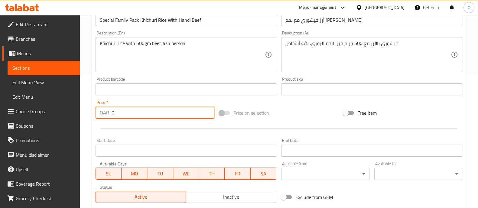  What do you see at coordinates (231, 197) in the screenshot?
I see `button: Inactive` at bounding box center [231, 197].